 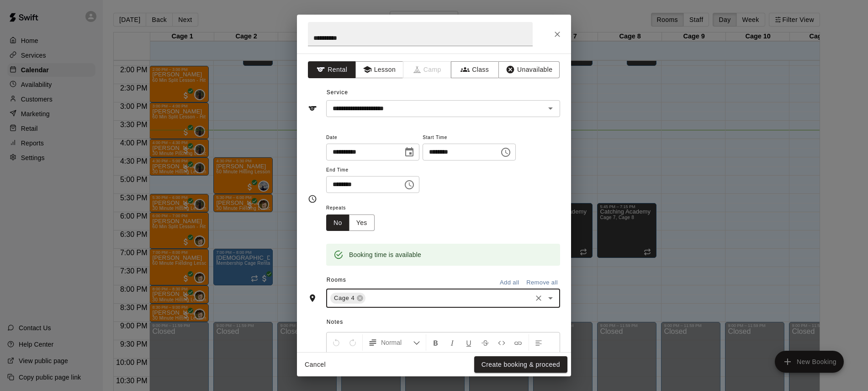 I want to click on button: Format Bold, so click(x=436, y=343).